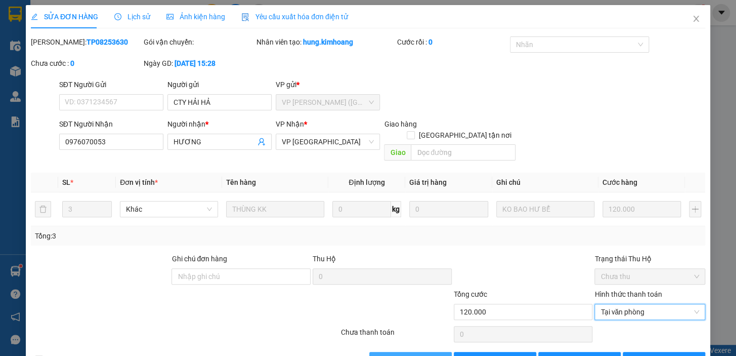  I want to click on input: VD: Bàn, Ghế, so click(275, 209).